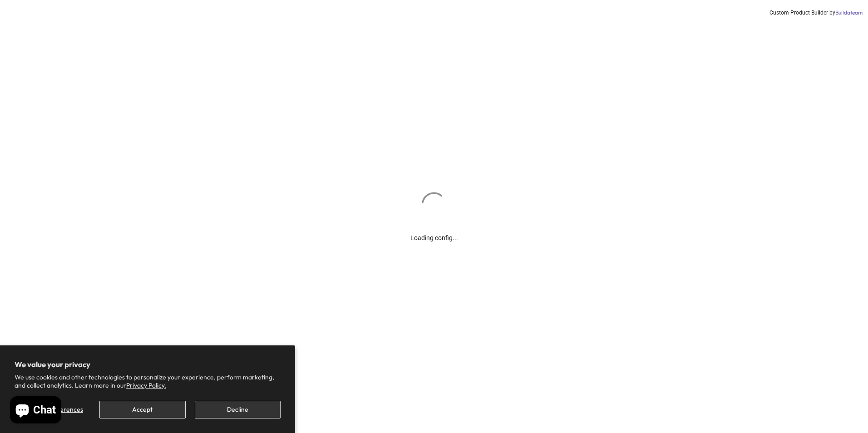 Image resolution: width=868 pixels, height=433 pixels. Describe the element at coordinates (146, 385) in the screenshot. I see `a: Privacy Policy.` at that location.